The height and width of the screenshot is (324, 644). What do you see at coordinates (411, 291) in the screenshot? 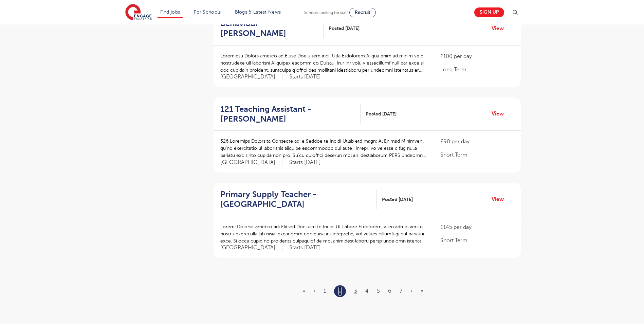
I see `a: Next` at bounding box center [411, 291].